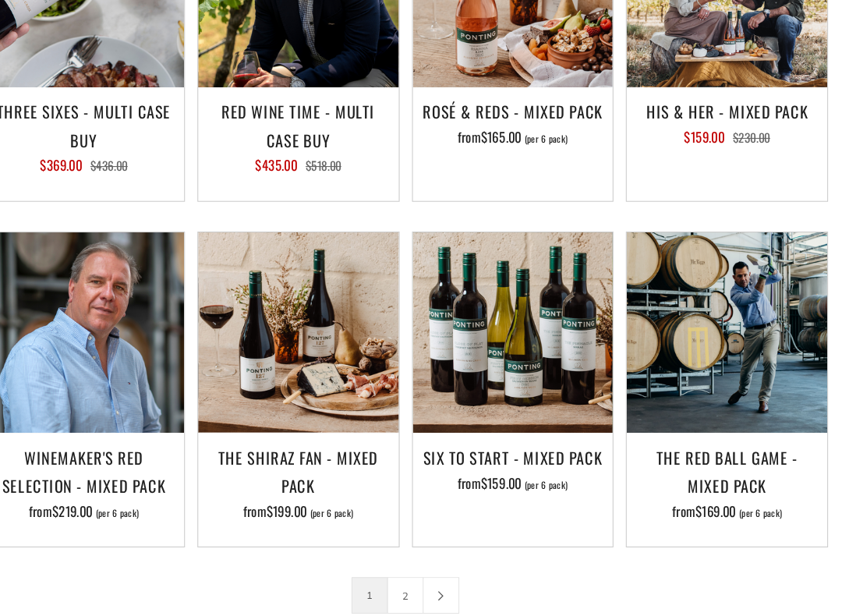 This screenshot has height=616, width=842. I want to click on a: The Red Ball Game - Mixed Pack from$169.00 (per 6 pack), so click(724, 492).